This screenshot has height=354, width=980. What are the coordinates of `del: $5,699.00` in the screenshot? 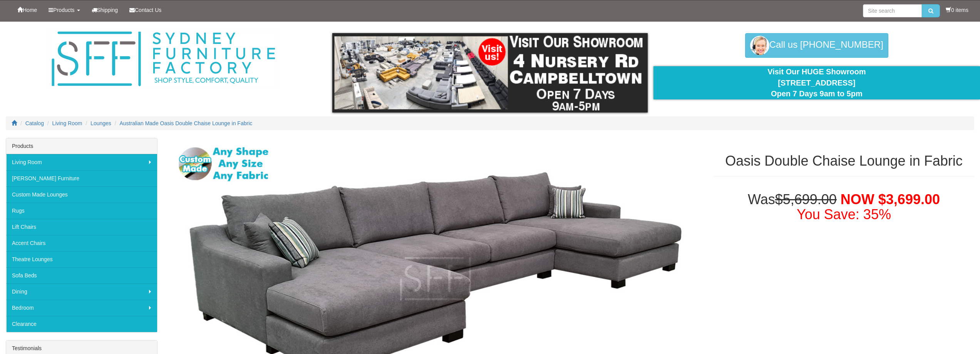 It's located at (806, 199).